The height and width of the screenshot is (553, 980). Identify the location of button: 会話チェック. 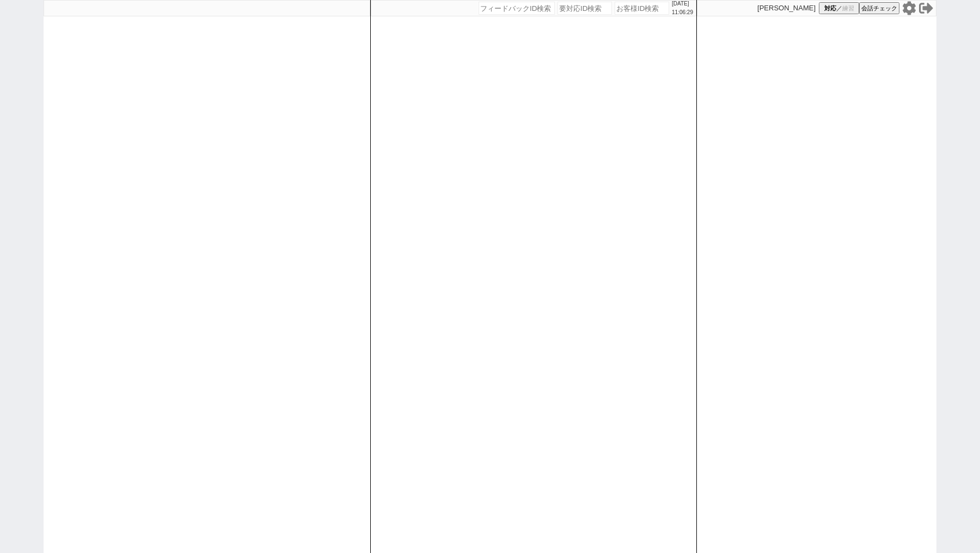
(879, 8).